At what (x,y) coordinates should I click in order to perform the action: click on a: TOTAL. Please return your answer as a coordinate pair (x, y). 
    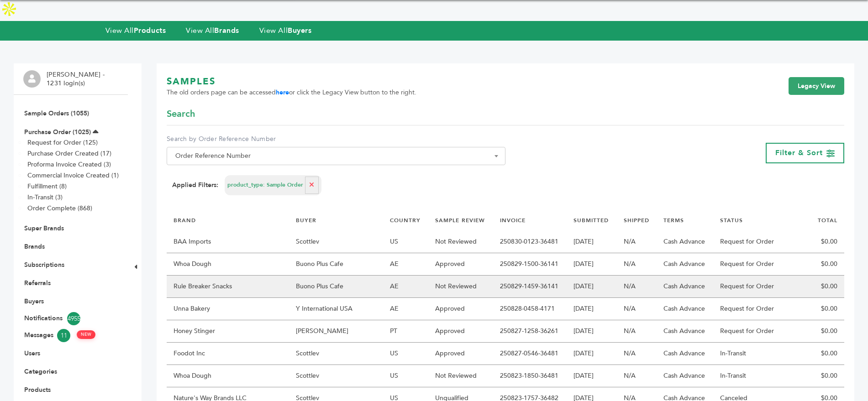
    Looking at the image, I should click on (827, 220).